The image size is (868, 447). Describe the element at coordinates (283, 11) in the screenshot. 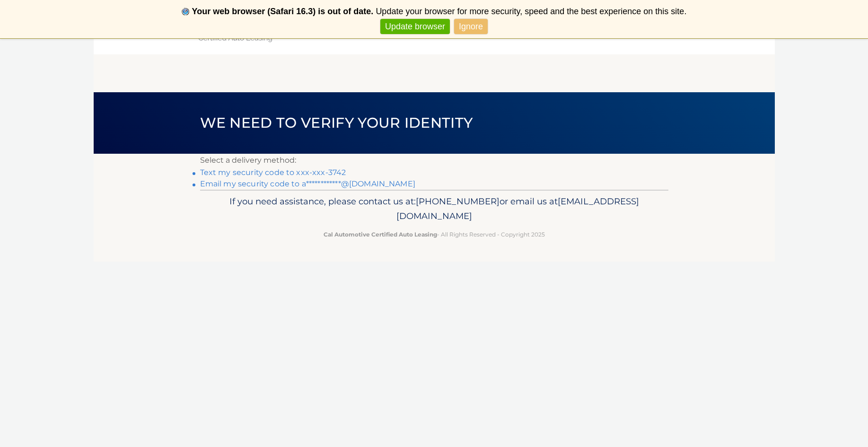

I see `b: Your web browser (Safari 16.3) is out of date.` at that location.